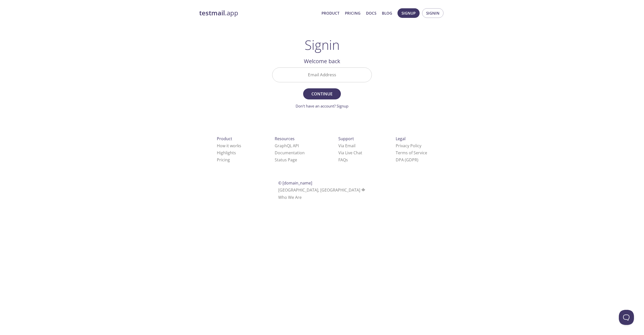 This screenshot has width=644, height=335. Describe the element at coordinates (387, 13) in the screenshot. I see `a: Blog` at that location.